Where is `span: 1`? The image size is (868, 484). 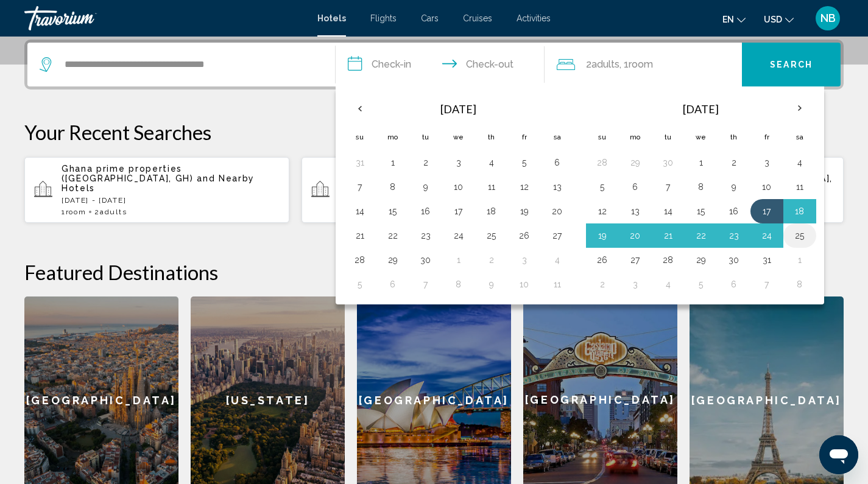 span: 1 is located at coordinates (74, 212).